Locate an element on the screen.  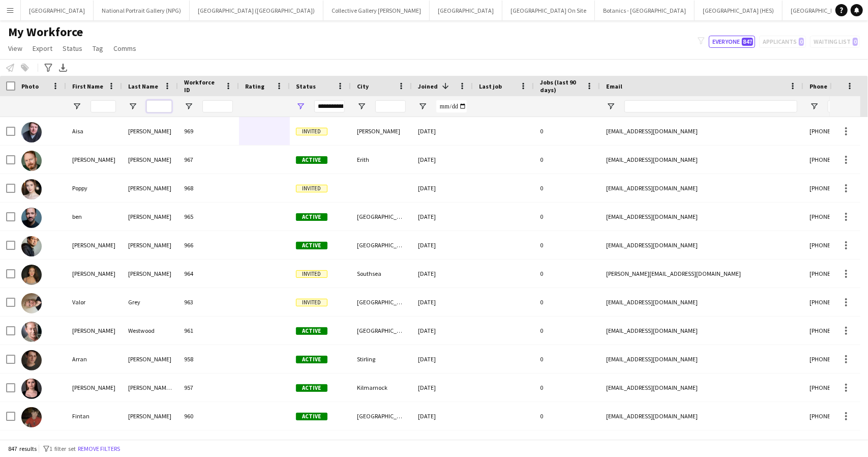
span: City is located at coordinates (362, 86).